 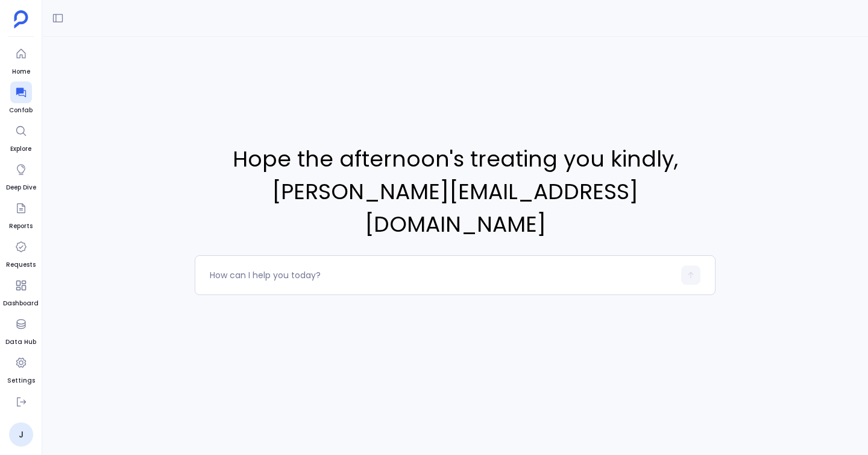 I want to click on span: Reports, so click(x=21, y=226).